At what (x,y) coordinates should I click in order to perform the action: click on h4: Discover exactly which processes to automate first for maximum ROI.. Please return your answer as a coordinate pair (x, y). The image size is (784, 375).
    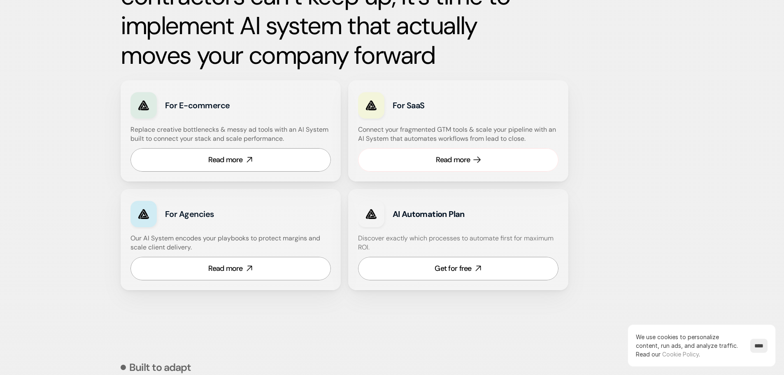
    Looking at the image, I should click on (458, 243).